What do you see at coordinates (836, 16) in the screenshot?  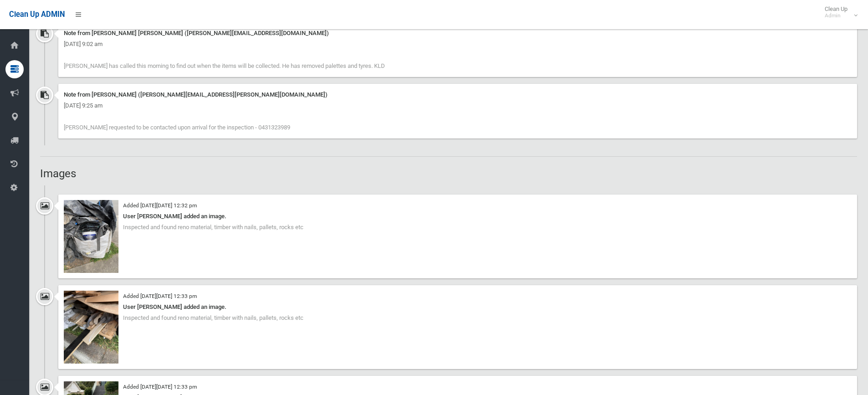 I see `small: Admin` at bounding box center [836, 16].